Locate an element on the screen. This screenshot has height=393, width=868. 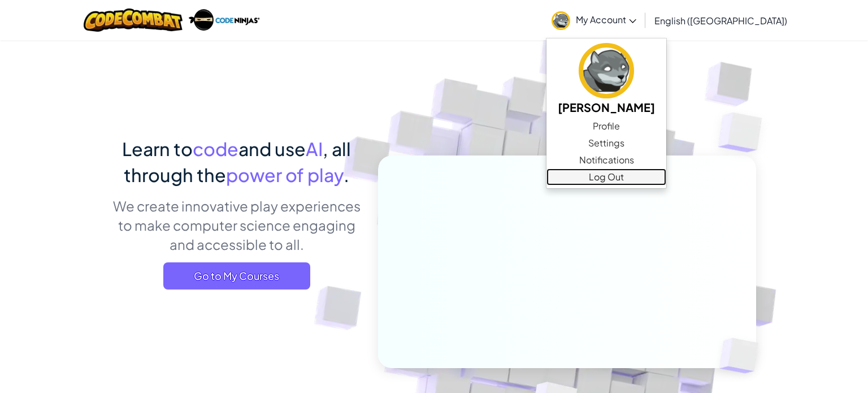
img: Code Ninjas logo is located at coordinates (224, 20).